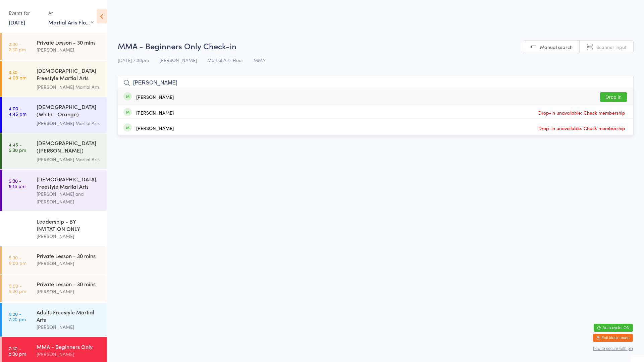 This screenshot has height=362, width=644. Describe the element at coordinates (613, 97) in the screenshot. I see `button: Drop in` at that location.